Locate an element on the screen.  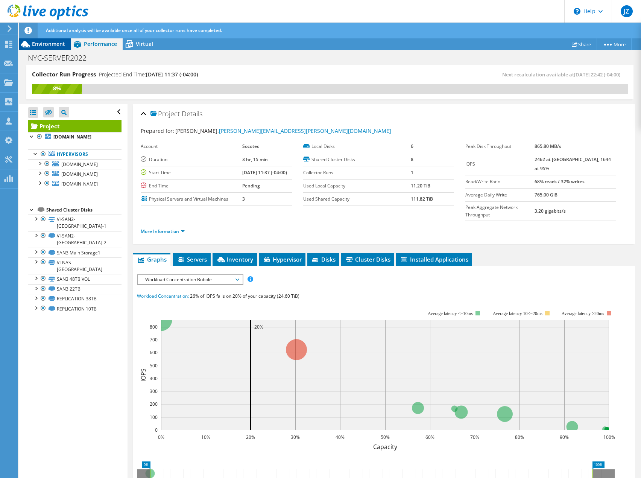
label: Peak Aggregate Network Throughput is located at coordinates (500, 211).